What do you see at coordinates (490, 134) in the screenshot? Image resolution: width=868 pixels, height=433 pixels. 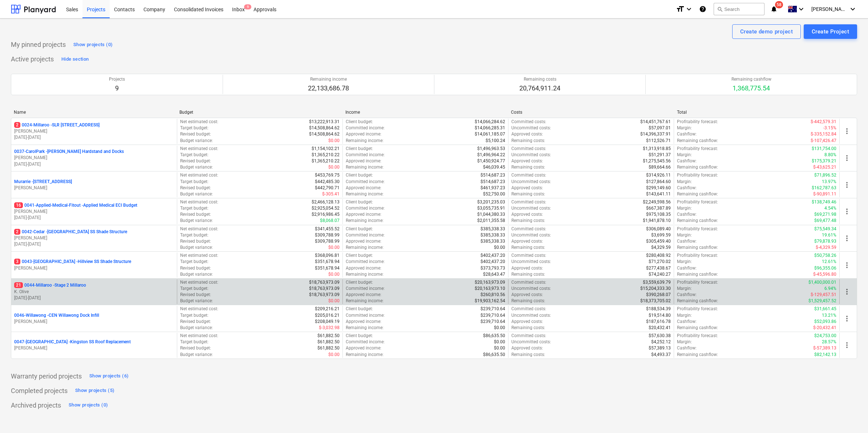 I see `p: $14,061,185.07` at bounding box center [490, 134].